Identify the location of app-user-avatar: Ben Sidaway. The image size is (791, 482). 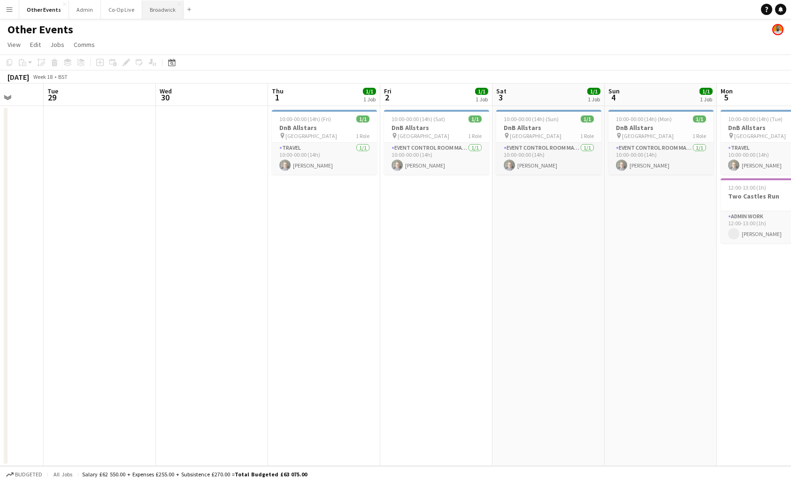
(778, 30).